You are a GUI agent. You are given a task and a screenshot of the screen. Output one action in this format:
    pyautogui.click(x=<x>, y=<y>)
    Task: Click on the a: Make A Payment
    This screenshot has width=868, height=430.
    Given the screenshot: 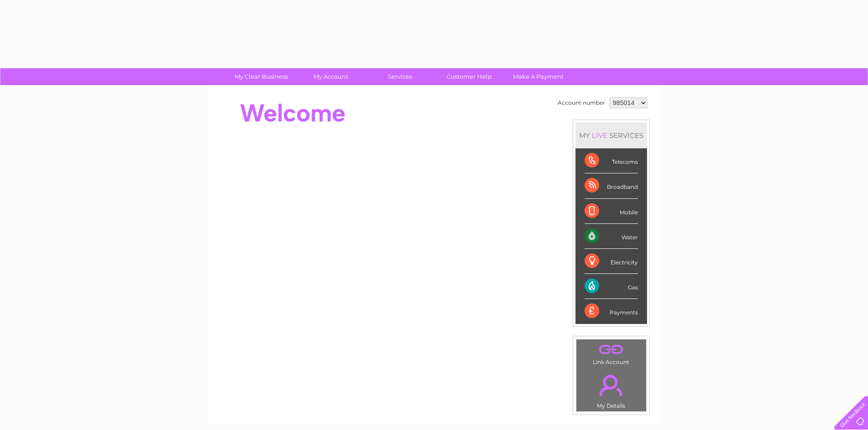 What is the action you would take?
    pyautogui.click(x=538, y=76)
    